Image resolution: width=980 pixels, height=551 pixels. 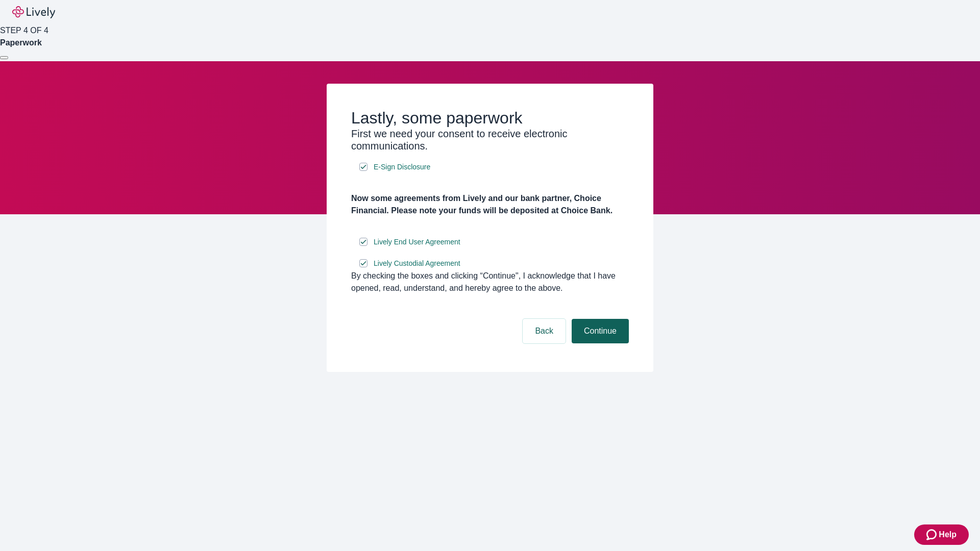 I want to click on span: E-Sign Disclosure, so click(x=402, y=167).